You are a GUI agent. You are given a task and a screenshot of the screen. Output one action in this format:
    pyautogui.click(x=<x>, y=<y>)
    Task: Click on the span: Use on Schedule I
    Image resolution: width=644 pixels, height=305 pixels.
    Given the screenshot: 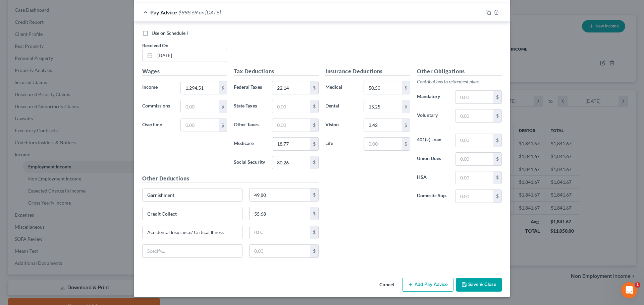 What is the action you would take?
    pyautogui.click(x=170, y=33)
    